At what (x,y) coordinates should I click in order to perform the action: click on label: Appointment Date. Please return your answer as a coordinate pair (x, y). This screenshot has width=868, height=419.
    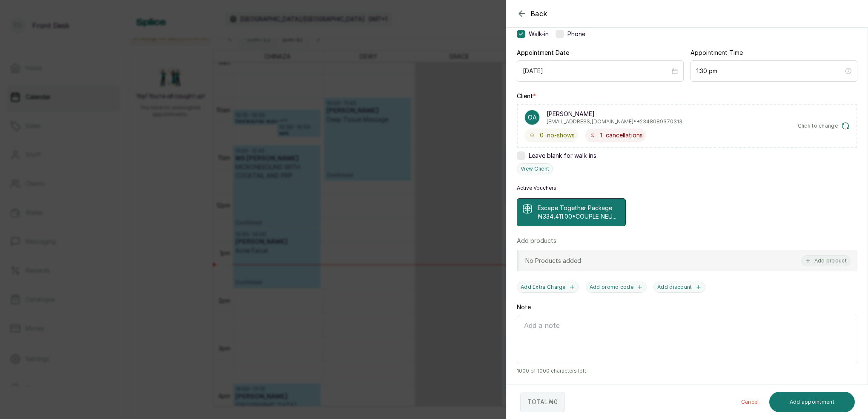
    Looking at the image, I should click on (543, 53).